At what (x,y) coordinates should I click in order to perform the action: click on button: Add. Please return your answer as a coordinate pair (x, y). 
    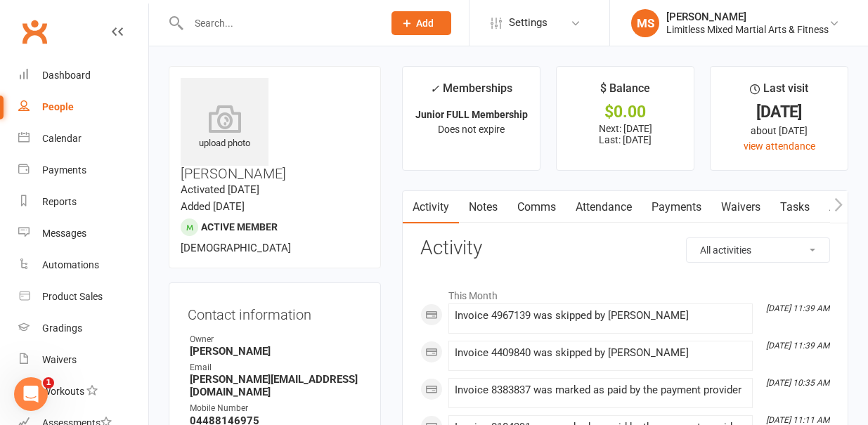
    Looking at the image, I should click on (421, 23).